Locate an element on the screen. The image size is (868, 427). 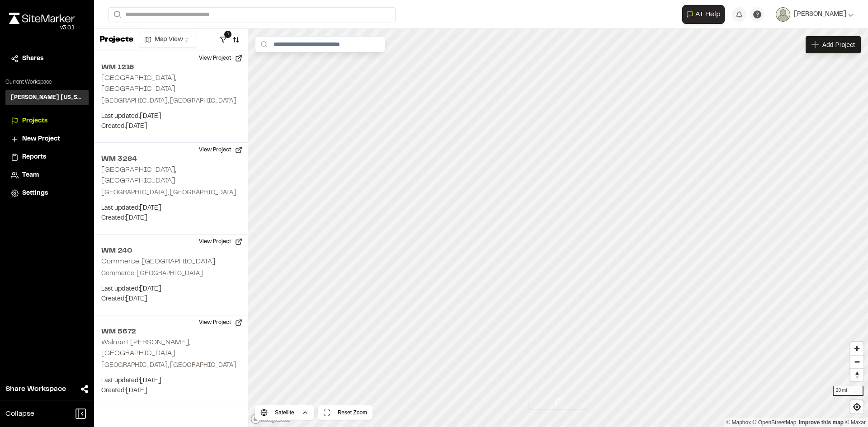
a: Shares is located at coordinates (47, 59).